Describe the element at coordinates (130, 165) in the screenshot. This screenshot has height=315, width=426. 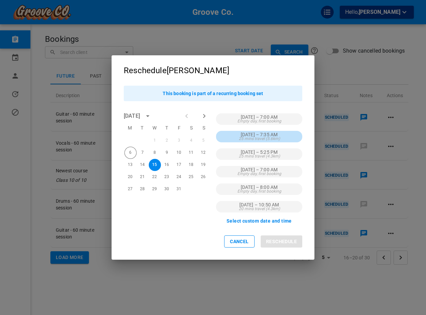
I see `button: 13` at that location.